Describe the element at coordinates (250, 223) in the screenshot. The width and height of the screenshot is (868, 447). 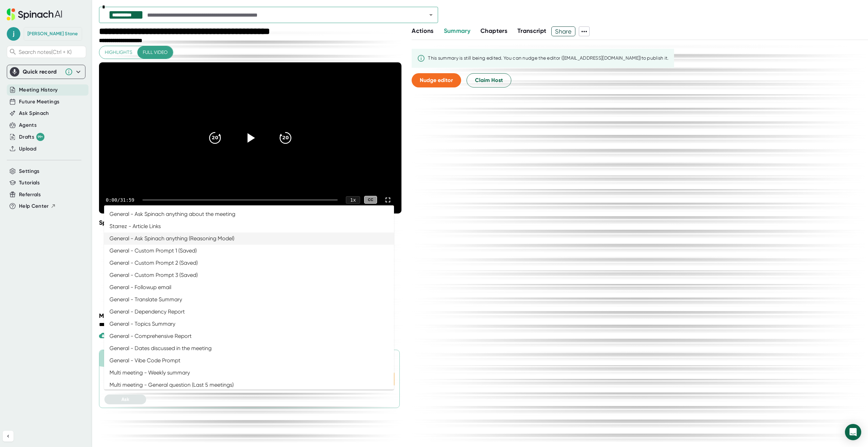
I see `div: Speaker Timeline` at that location.